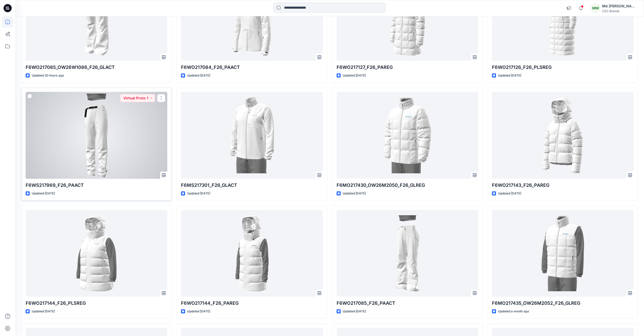  What do you see at coordinates (408, 135) in the screenshot?
I see `a: F6MO217430_OW26M2050_F26_GLREG` at bounding box center [408, 135].